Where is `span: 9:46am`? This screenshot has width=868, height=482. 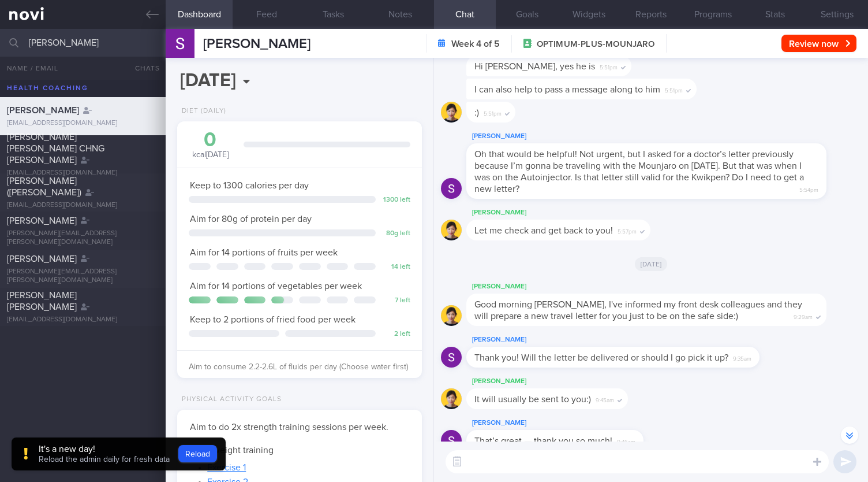
span: 9:46am is located at coordinates (627, 440).